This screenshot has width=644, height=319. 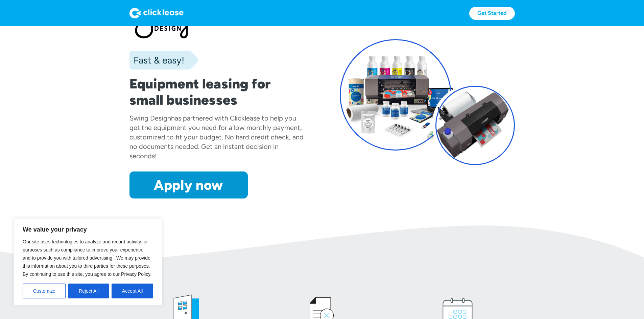 I want to click on div: has partnered with Clicklease to help you get the equipment you need for a low monthly payment, c..., so click(x=217, y=137).